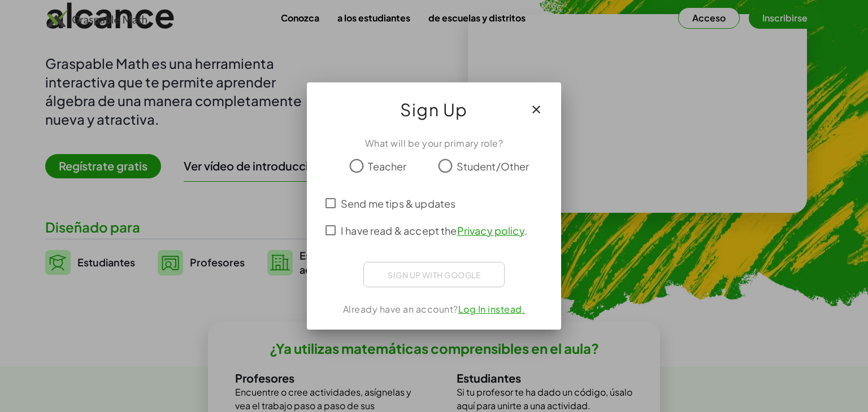 Image resolution: width=868 pixels, height=412 pixels. I want to click on span: I have read & accept the ., so click(434, 231).